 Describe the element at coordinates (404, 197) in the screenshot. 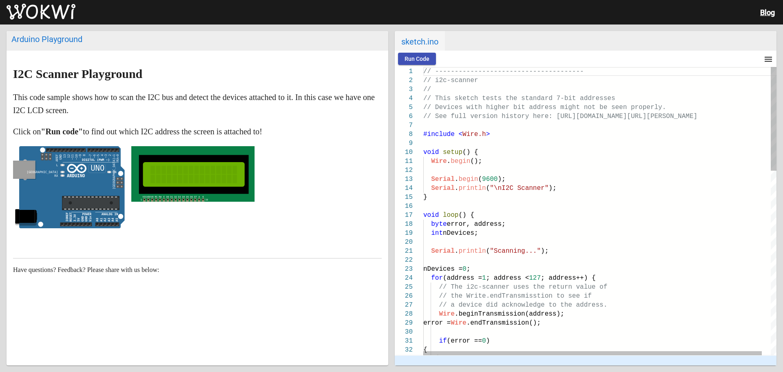

I see `div: 15` at that location.